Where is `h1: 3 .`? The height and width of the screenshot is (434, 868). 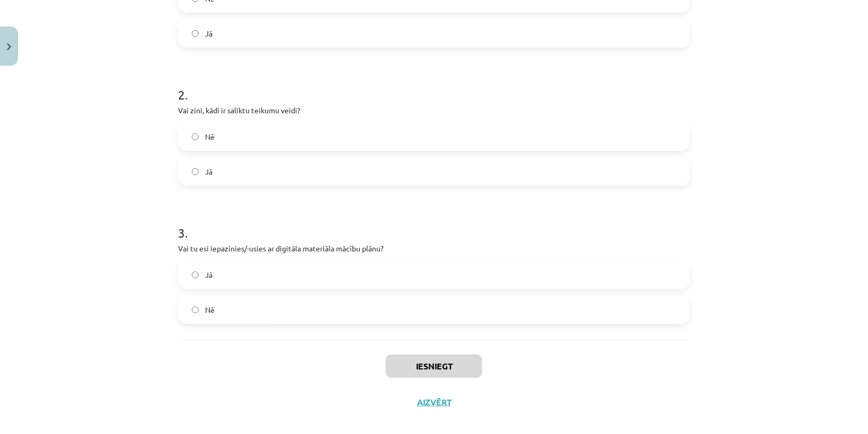 h1: 3 . is located at coordinates (434, 223).